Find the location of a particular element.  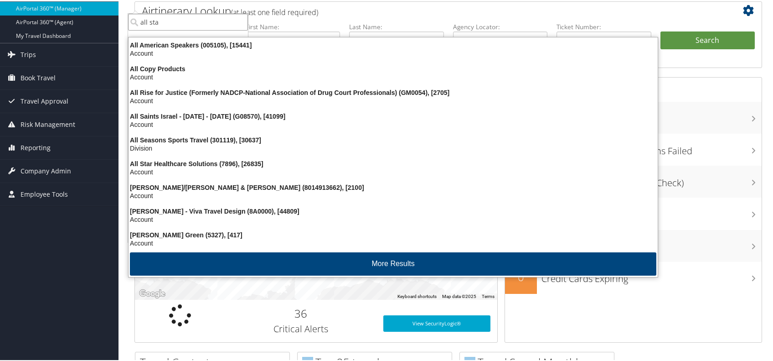

h2: Airtinerary Lookup is located at coordinates (422, 10).